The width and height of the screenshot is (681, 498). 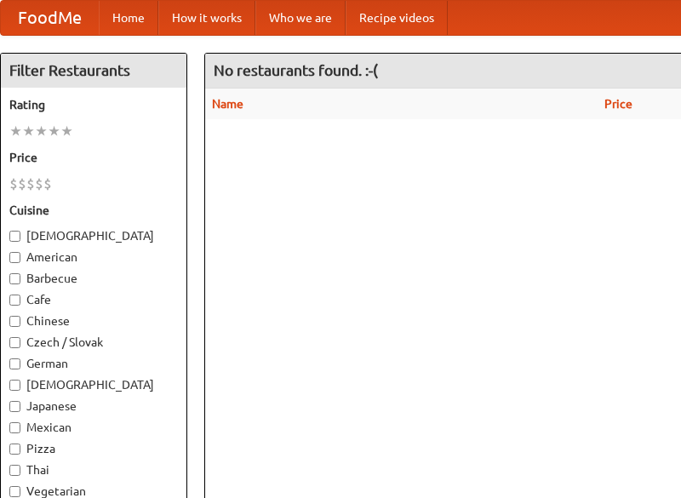 What do you see at coordinates (94, 158) in the screenshot?
I see `h5: Price` at bounding box center [94, 158].